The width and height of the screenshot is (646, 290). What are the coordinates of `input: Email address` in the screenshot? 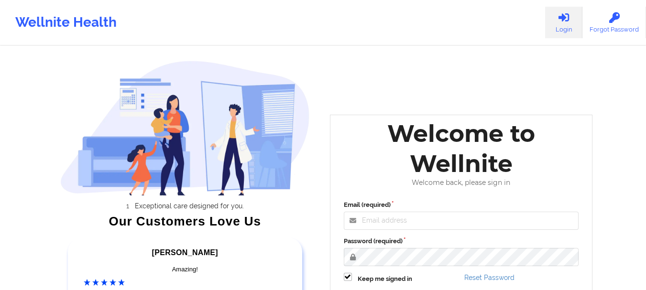 It's located at (461, 221).